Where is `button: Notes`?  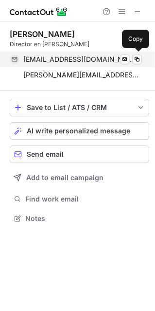 button: Notes is located at coordinates (79, 219).